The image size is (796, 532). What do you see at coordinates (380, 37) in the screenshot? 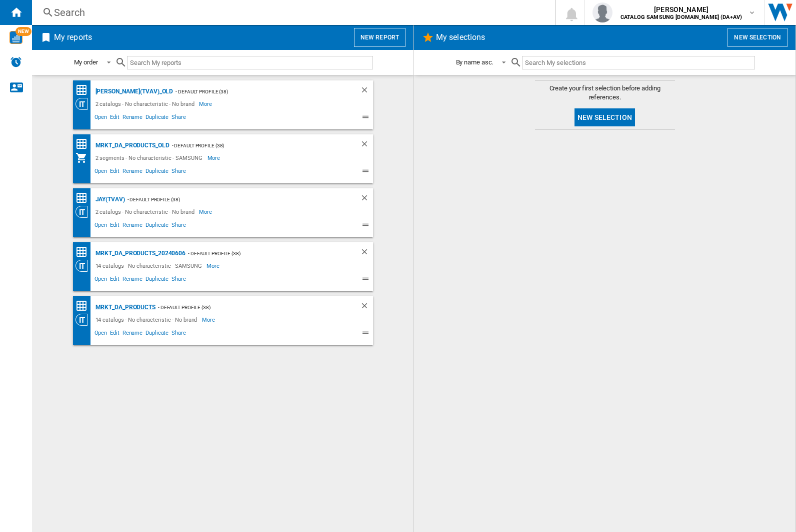
I see `button: New report` at bounding box center [380, 37].